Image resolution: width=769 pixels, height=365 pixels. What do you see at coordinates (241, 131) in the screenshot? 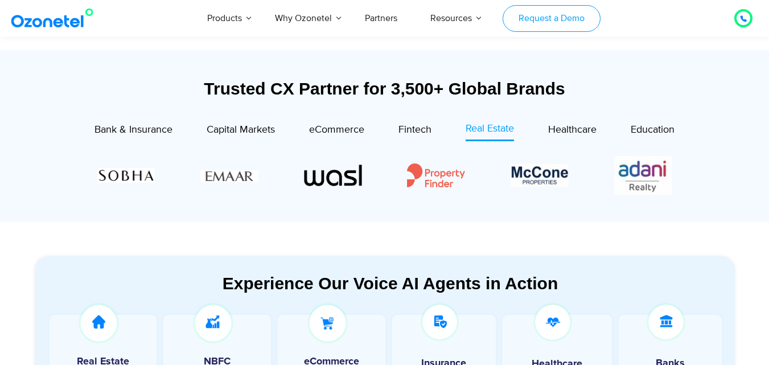
I see `a: Capital Markets` at bounding box center [241, 131].